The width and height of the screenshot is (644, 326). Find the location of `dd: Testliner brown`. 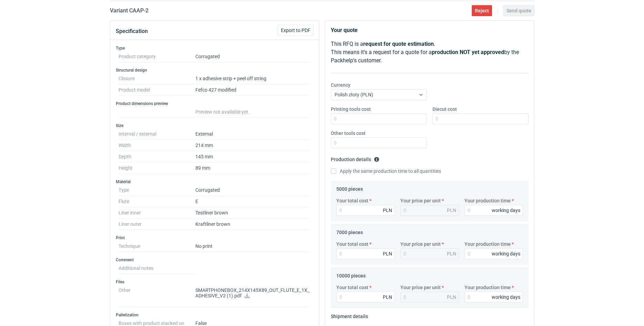

dd: Testliner brown is located at coordinates (253, 212).